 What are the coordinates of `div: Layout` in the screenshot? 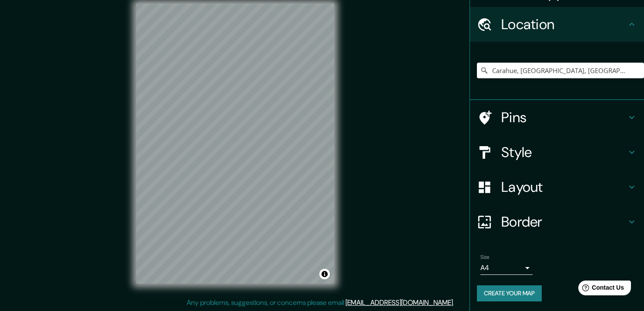 It's located at (557, 187).